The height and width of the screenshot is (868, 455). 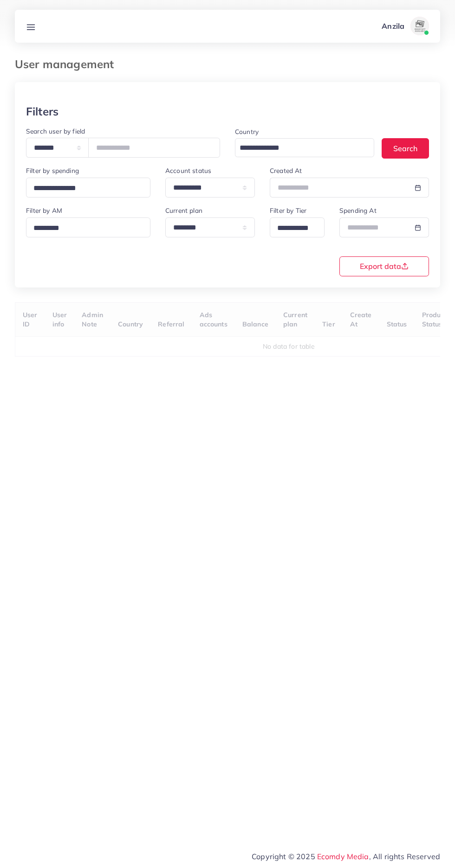 What do you see at coordinates (44, 211) in the screenshot?
I see `label: Filter by AM` at bounding box center [44, 211].